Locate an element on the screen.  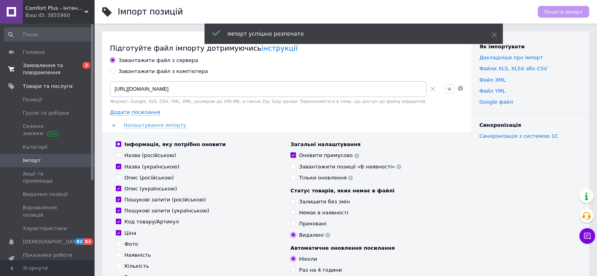
a: Докладніше про імпорт is located at coordinates (511, 57).